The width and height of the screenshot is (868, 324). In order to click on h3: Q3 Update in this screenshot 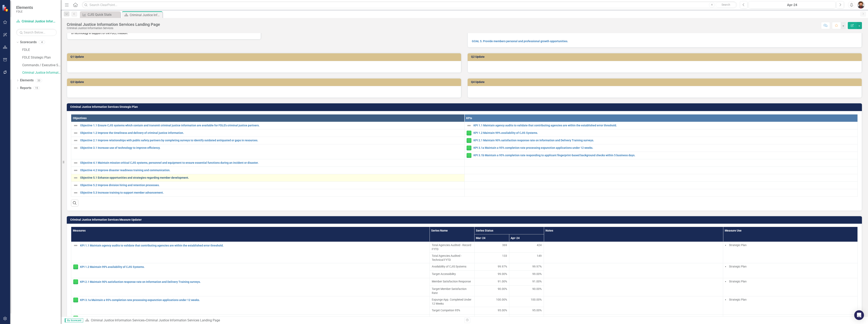, I will do `click(264, 82)`.